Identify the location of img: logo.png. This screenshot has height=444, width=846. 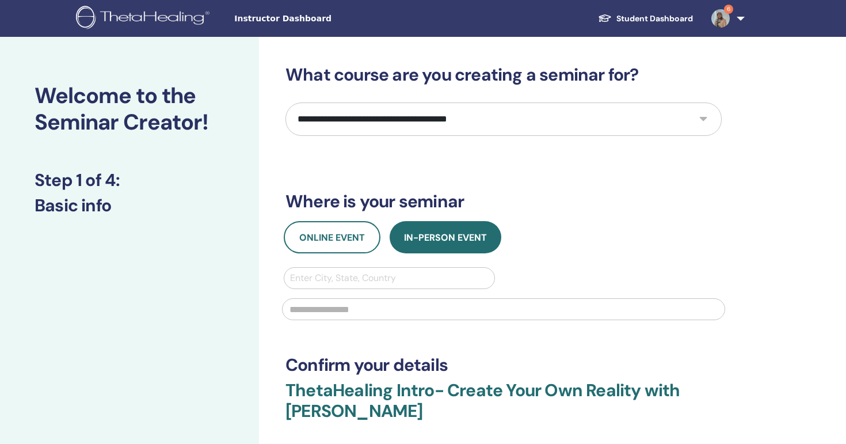
(145, 18).